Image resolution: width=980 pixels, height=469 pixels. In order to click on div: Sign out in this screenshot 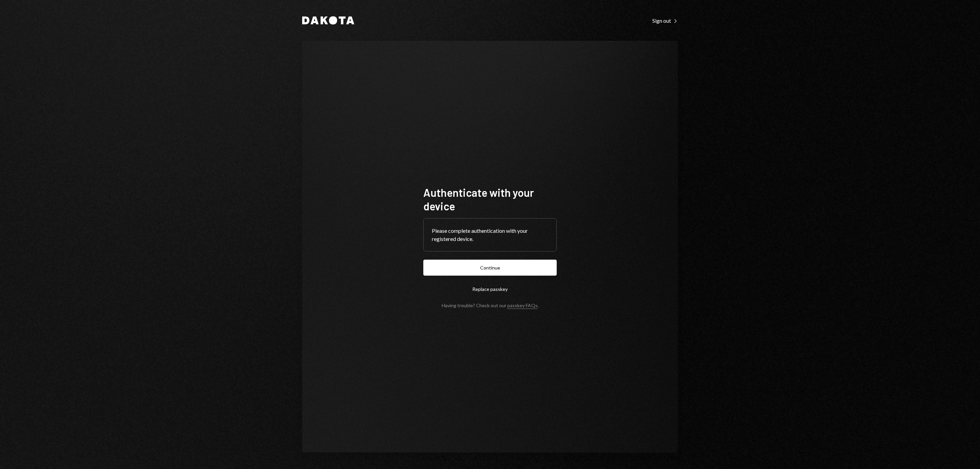, I will do `click(665, 20)`.